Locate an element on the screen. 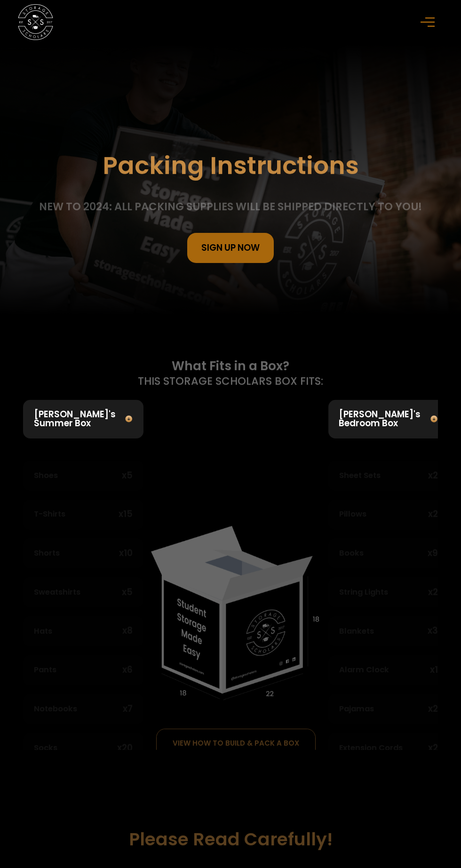 The width and height of the screenshot is (461, 868). div: x3 is located at coordinates (432, 631).